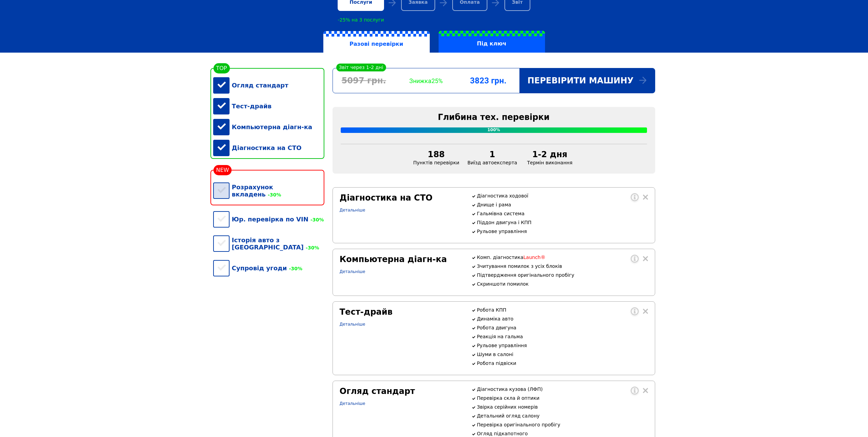 Image resolution: width=868 pixels, height=437 pixels. Describe the element at coordinates (488, 81) in the screenshot. I see `div: 3823 грн.` at that location.